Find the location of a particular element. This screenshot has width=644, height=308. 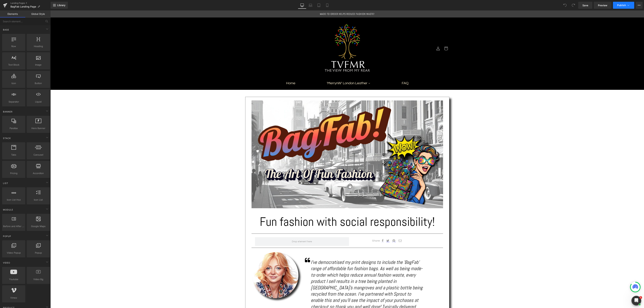

span: Base is located at coordinates (6, 30).